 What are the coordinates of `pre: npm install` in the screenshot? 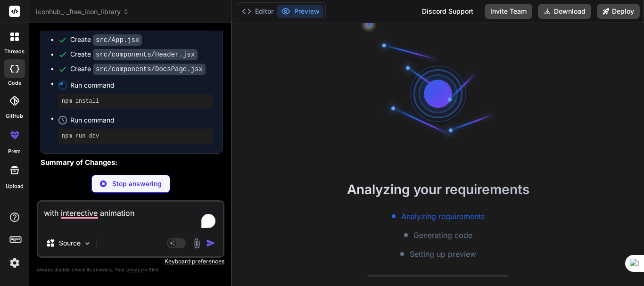 It's located at (135, 101).